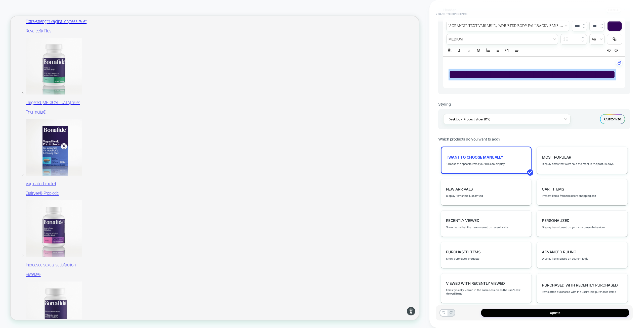 This screenshot has height=328, width=644. I want to click on span: fontWeight, so click(502, 39).